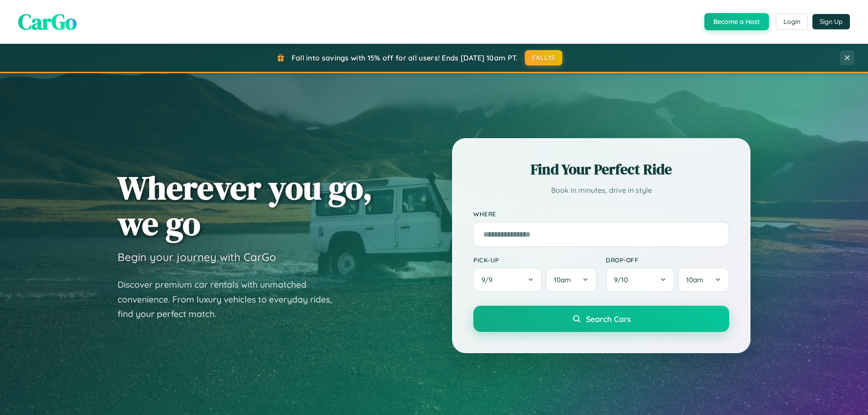 The width and height of the screenshot is (868, 415). What do you see at coordinates (623, 280) in the screenshot?
I see `span: 9 / 10` at bounding box center [623, 280].